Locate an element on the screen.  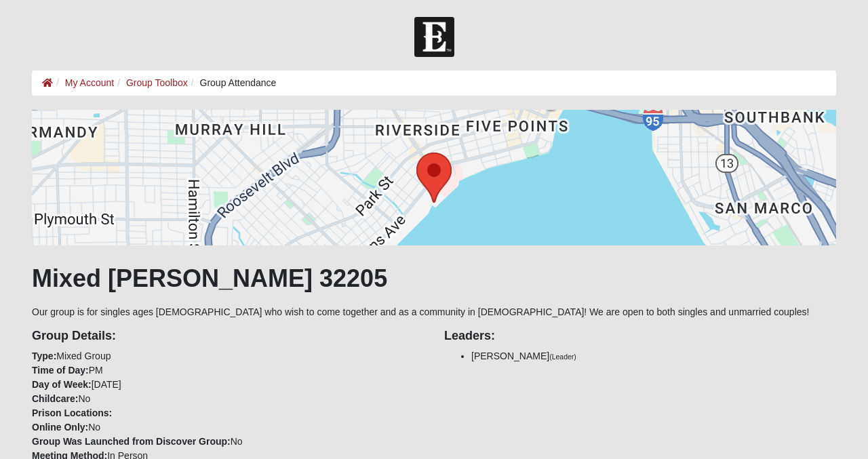
h4: Group Details: is located at coordinates (227, 336).